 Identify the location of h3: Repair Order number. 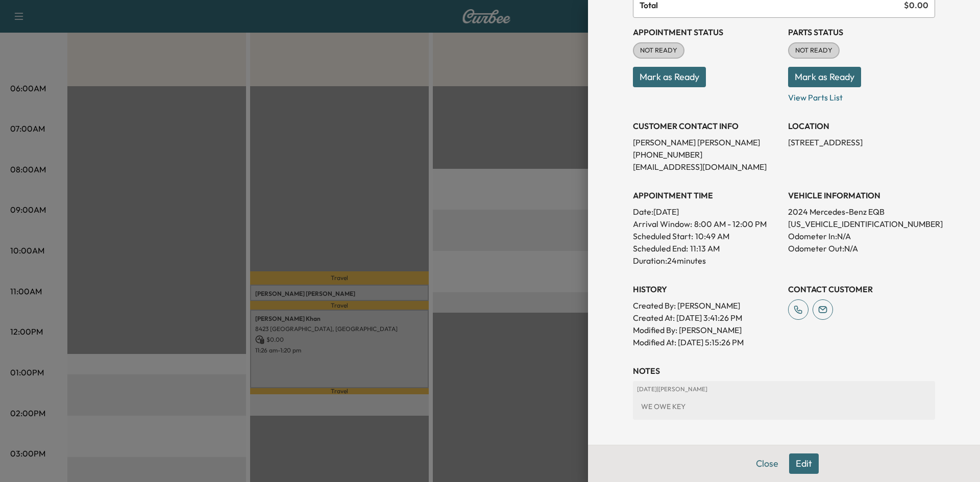
(784, 449).